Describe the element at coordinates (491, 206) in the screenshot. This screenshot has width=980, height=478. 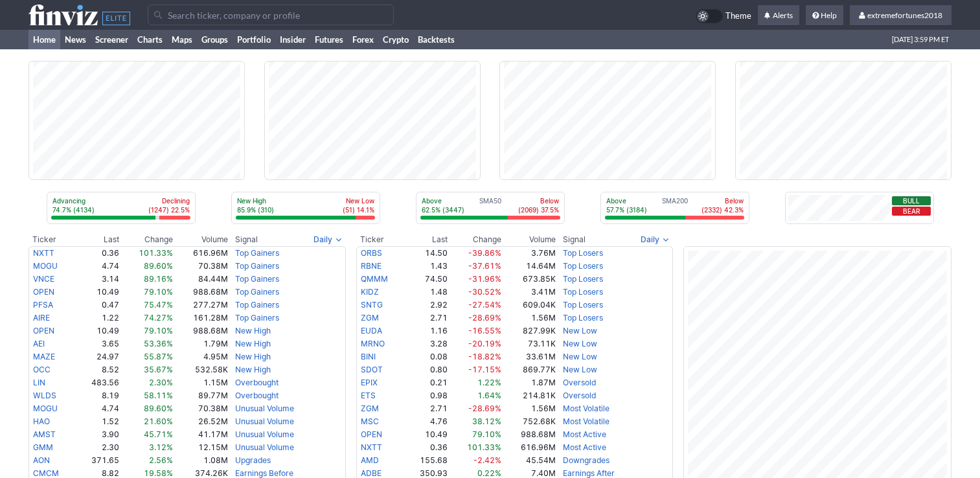
I see `div: SMA50` at that location.